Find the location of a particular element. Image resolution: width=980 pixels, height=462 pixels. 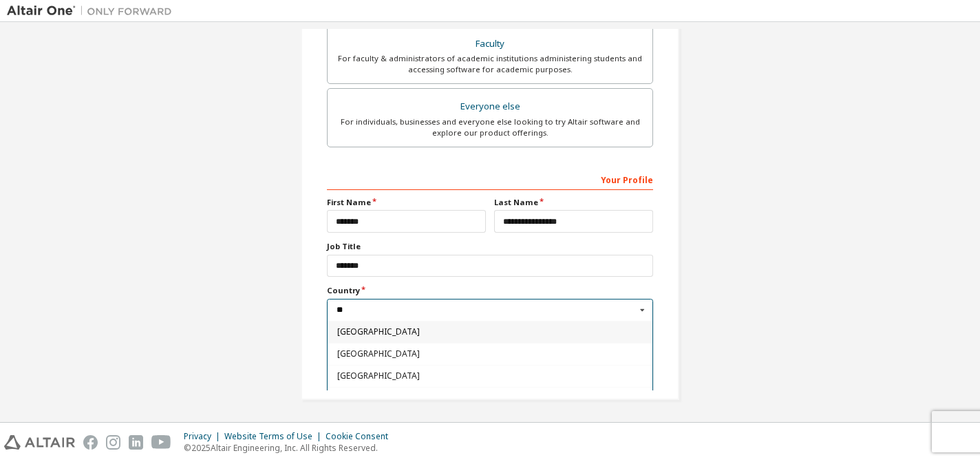

p: © 2025 Altair Engineering, Inc. All Rights Reserved. is located at coordinates (290, 448).